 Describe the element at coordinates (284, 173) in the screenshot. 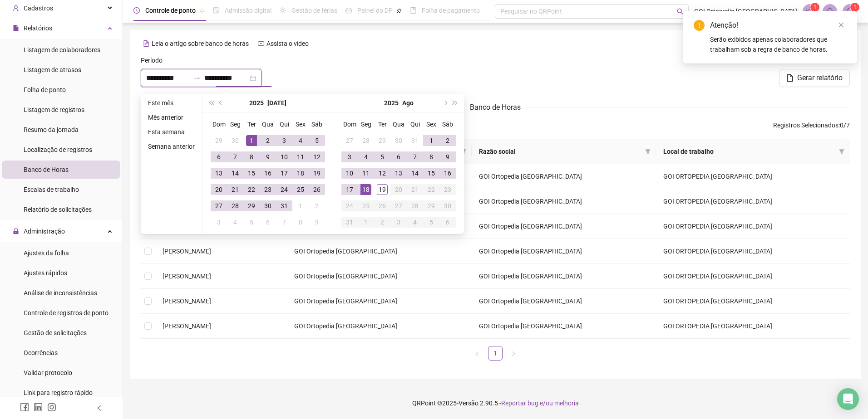

I see `td: 2025-07-17` at that location.